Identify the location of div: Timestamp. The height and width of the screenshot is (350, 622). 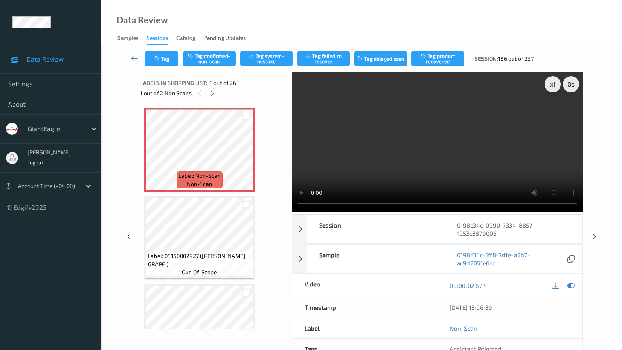
(365, 307).